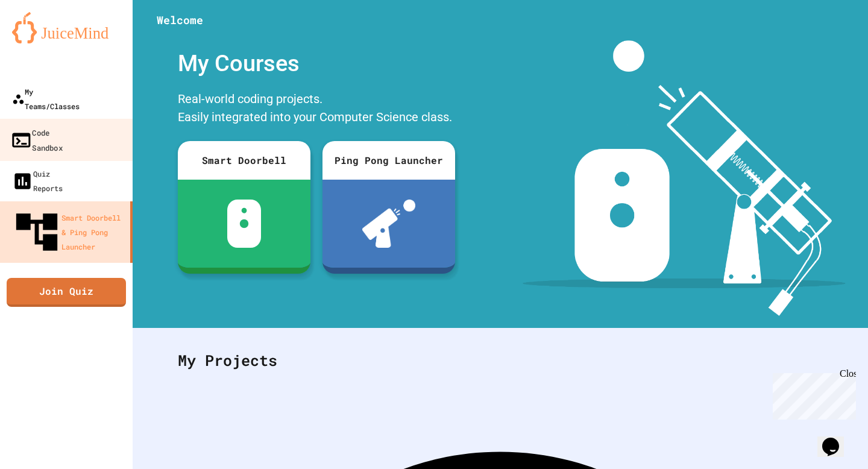 Image resolution: width=868 pixels, height=469 pixels. I want to click on div: My Teams/Classes, so click(46, 99).